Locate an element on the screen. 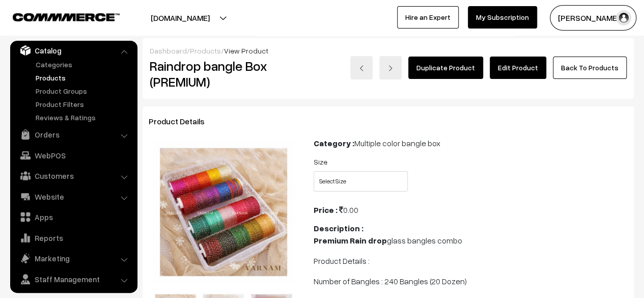 The image size is (644, 298). b: Price : is located at coordinates (325, 210).